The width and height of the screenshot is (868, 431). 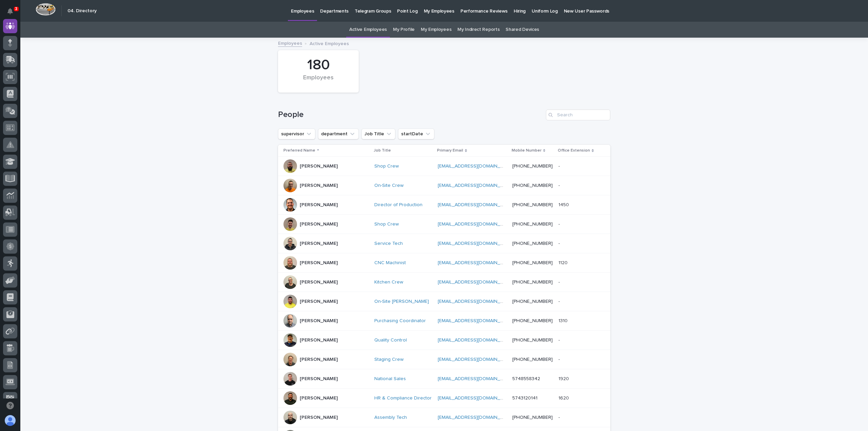 I want to click on p: Active Employees, so click(x=329, y=43).